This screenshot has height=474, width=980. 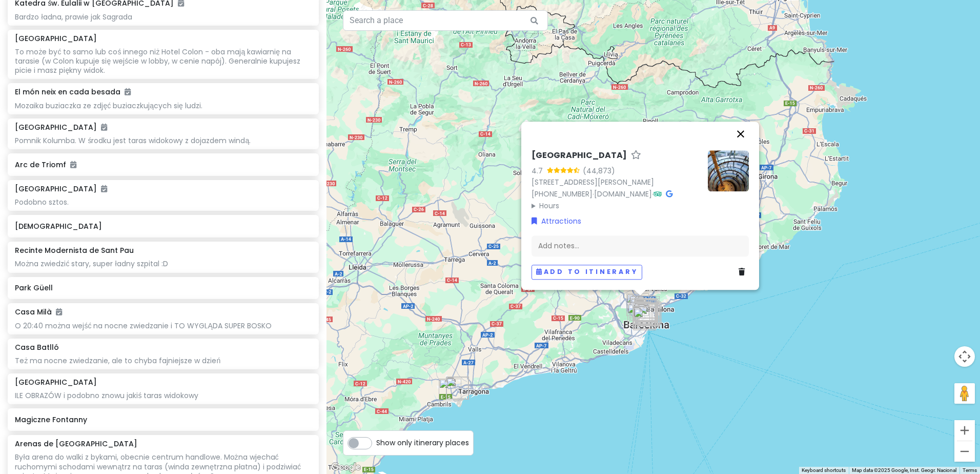 What do you see at coordinates (556, 221) in the screenshot?
I see `a: Attractions` at bounding box center [556, 221].